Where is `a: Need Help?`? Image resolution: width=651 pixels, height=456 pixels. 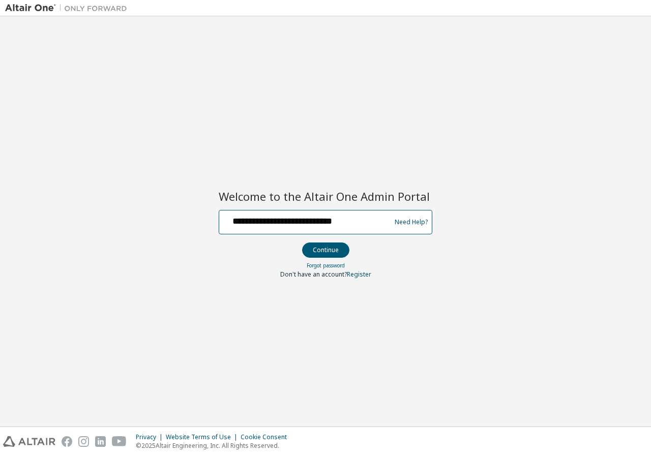 a: Need Help? is located at coordinates (411, 222).